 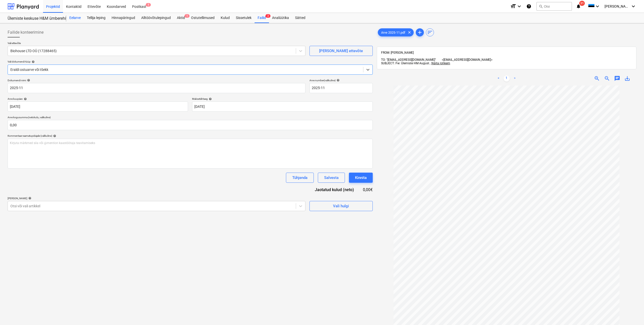 I want to click on a: Kulud, so click(x=225, y=18).